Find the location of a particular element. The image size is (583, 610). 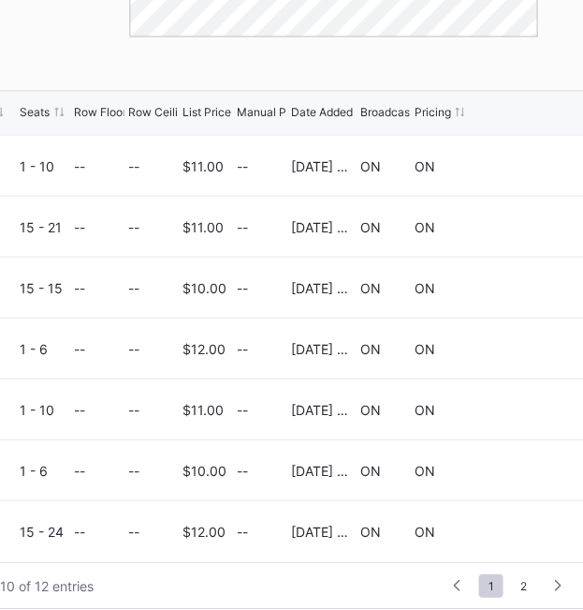

div: Manual Price is located at coordinates (271, 111).